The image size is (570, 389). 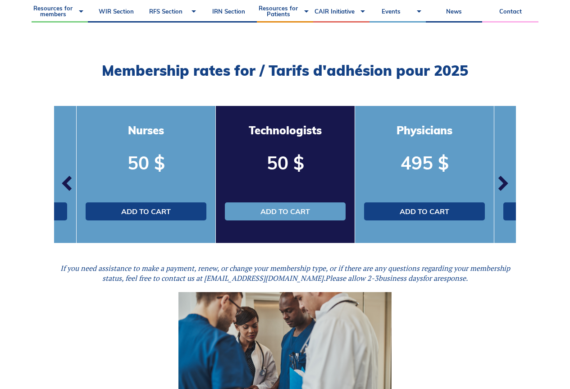 I want to click on h3: Physicians, so click(x=424, y=130).